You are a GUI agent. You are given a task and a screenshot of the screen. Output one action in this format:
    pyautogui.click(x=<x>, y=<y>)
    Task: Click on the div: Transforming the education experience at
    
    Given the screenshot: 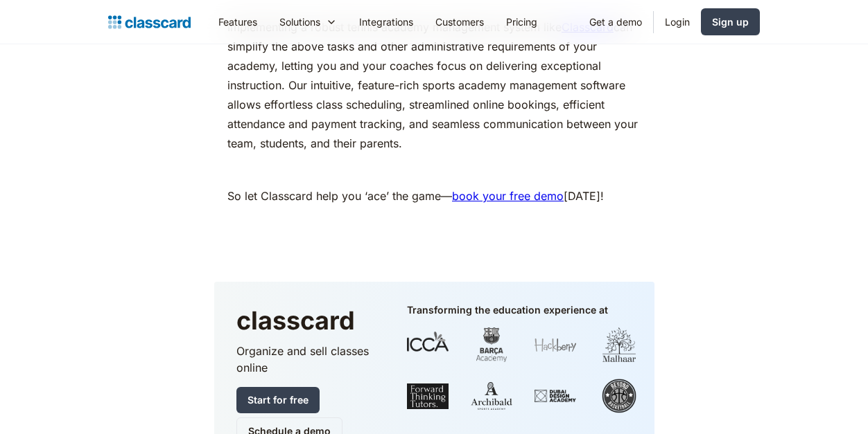 What is the action you would take?
    pyautogui.click(x=507, y=310)
    